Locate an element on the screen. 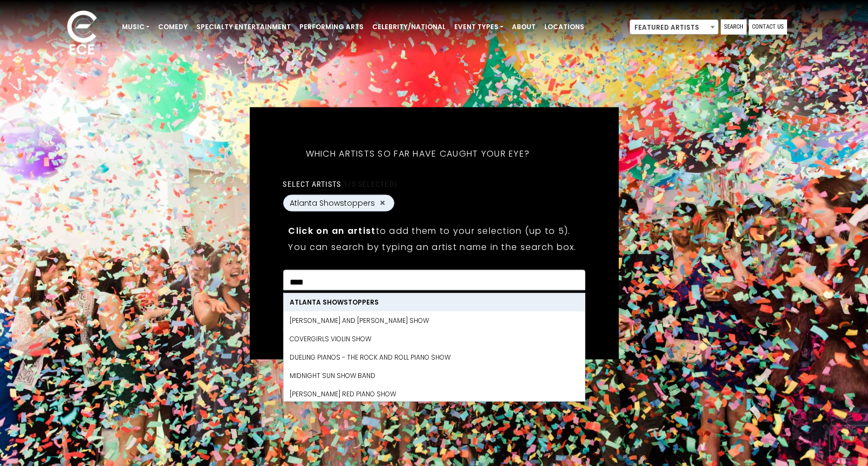  button: Remove Atlanta Showstoppers is located at coordinates (383, 203).